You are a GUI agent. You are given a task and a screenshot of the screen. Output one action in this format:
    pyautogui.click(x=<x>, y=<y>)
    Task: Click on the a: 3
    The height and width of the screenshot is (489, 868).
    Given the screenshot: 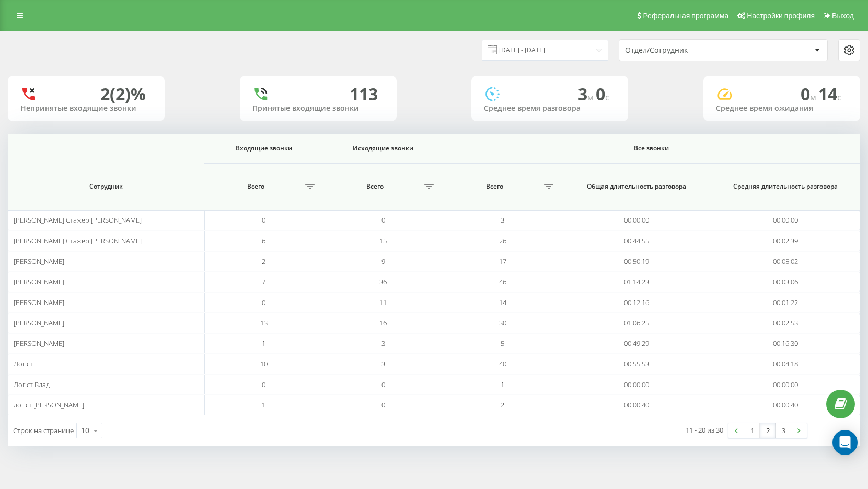 What is the action you would take?
    pyautogui.click(x=784, y=430)
    